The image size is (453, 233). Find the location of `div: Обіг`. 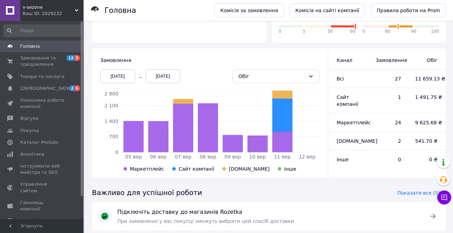

div: Обіг is located at coordinates (272, 76).